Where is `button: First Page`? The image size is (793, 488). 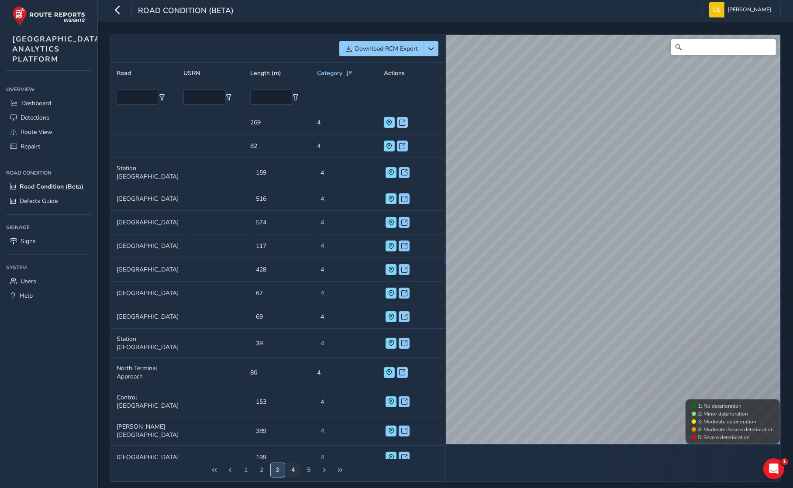 button: First Page is located at coordinates (215, 470).